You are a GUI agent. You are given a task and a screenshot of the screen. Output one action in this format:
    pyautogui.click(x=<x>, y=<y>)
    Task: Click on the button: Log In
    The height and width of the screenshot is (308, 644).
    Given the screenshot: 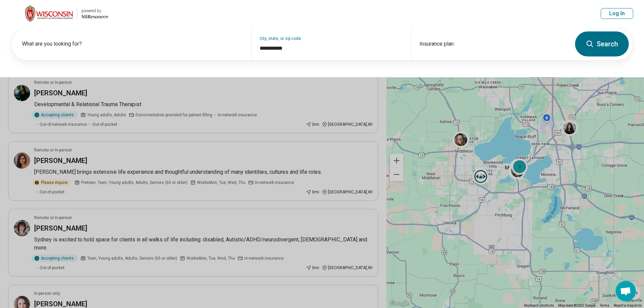 What is the action you would take?
    pyautogui.click(x=617, y=14)
    